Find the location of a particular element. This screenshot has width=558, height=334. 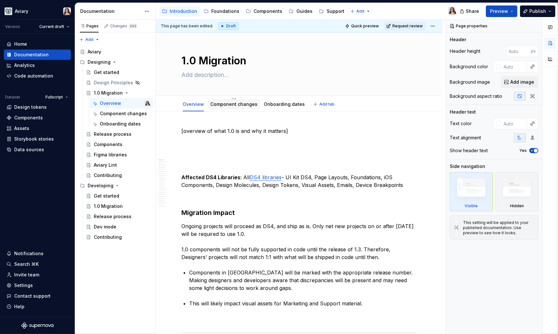

a: Foundations is located at coordinates (221, 11).